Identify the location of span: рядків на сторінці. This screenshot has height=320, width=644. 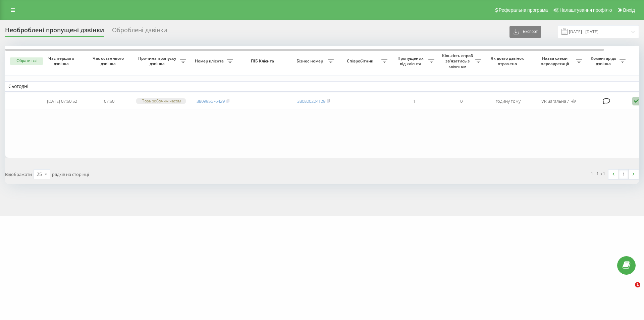
(70, 174).